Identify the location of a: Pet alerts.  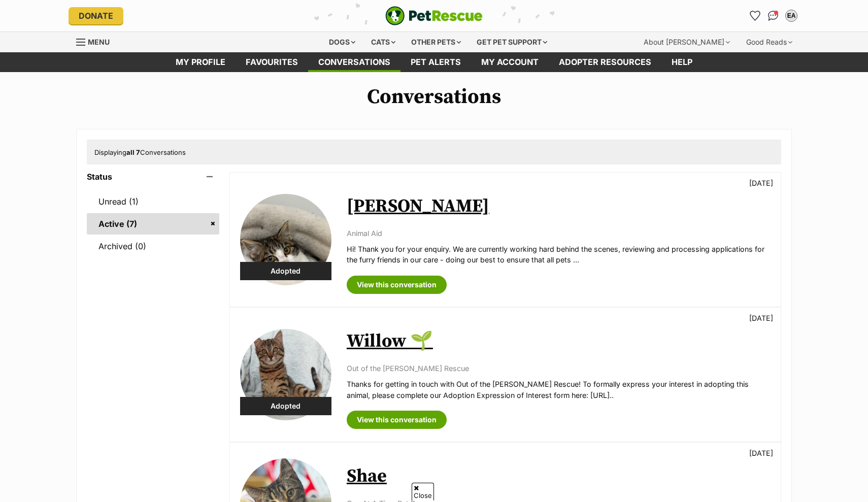
(435, 62).